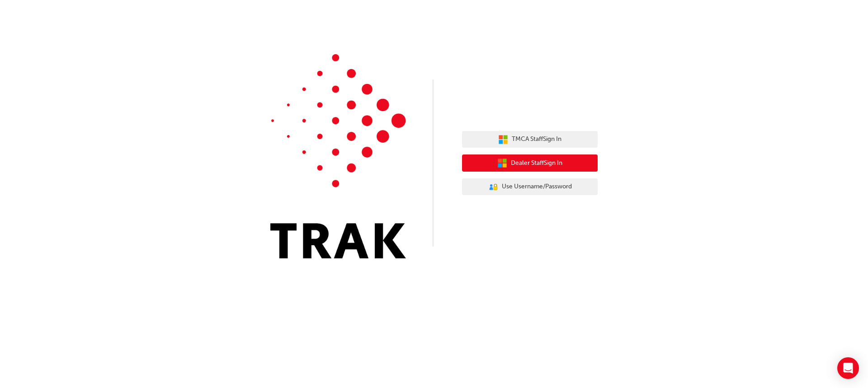 This screenshot has width=868, height=388. Describe the element at coordinates (530, 187) in the screenshot. I see `button: Use Username/Password` at that location.